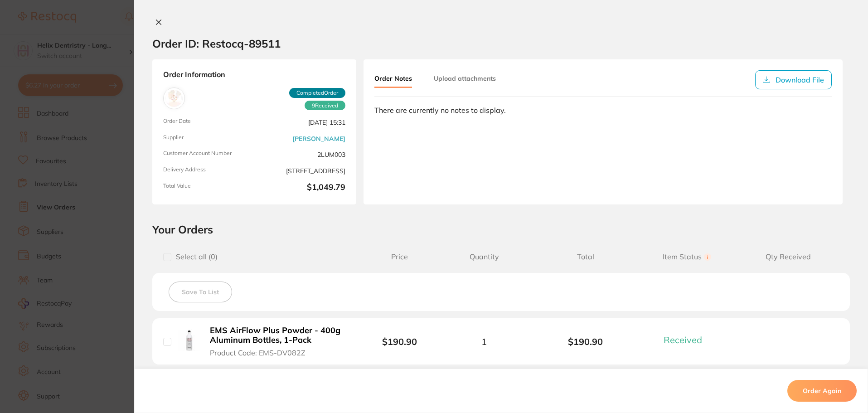  Describe the element at coordinates (201, 292) in the screenshot. I see `button: Save To List` at that location.